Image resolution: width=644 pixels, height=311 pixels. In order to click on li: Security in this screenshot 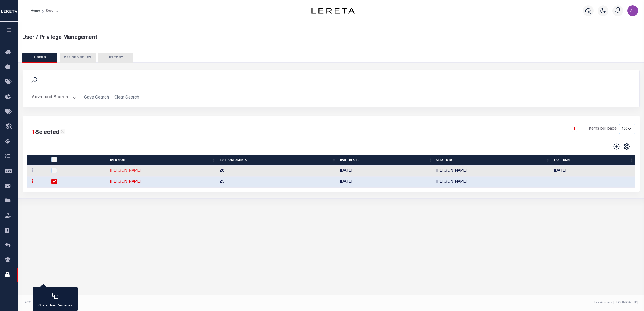, I will do `click(49, 11)`.